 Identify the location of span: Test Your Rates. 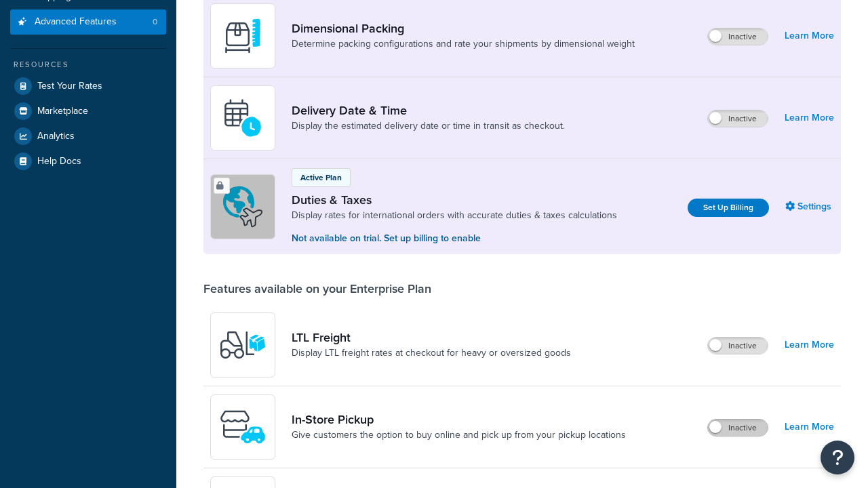
(70, 86).